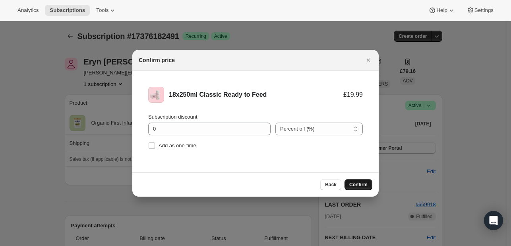  What do you see at coordinates (484, 10) in the screenshot?
I see `span: Settings` at bounding box center [484, 10].